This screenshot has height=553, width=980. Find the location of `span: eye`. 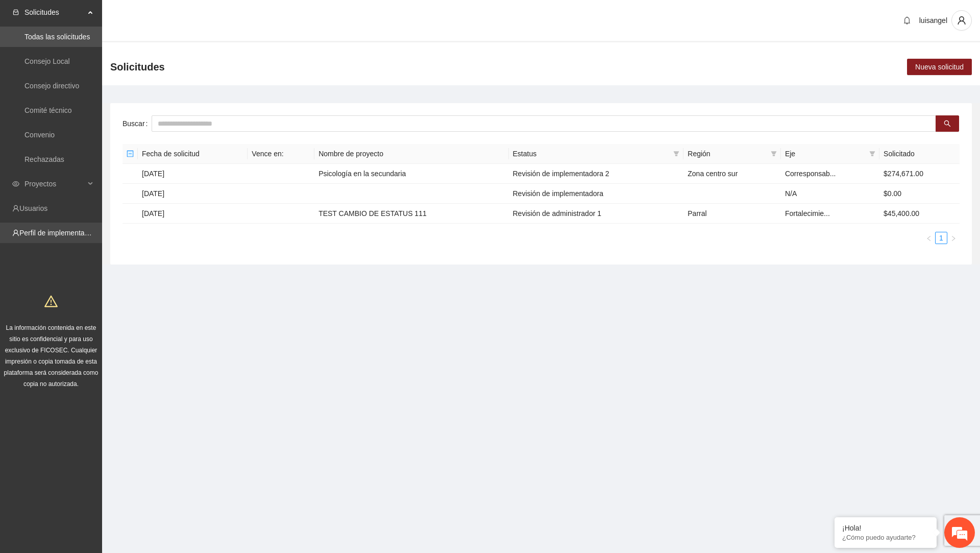

span: eye is located at coordinates (16, 184).